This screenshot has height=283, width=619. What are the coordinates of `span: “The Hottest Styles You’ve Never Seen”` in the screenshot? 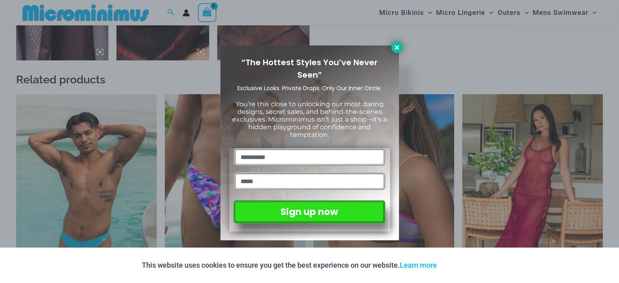 It's located at (309, 68).